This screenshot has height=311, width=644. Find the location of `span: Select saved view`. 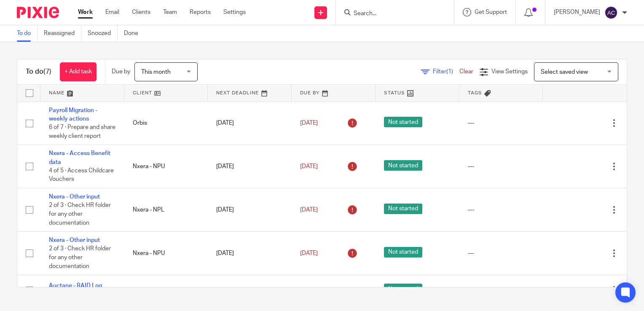

span: Select saved view is located at coordinates (564, 72).